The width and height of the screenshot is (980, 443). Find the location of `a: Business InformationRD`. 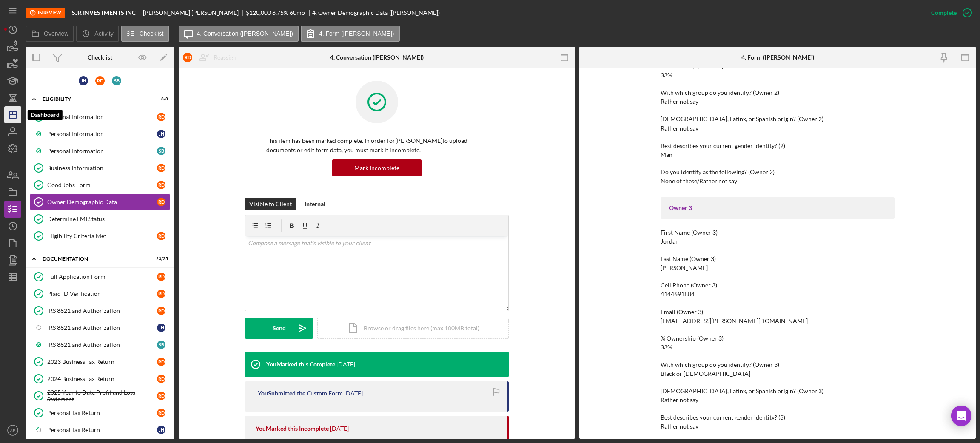

a: Business InformationRD is located at coordinates (100, 168).